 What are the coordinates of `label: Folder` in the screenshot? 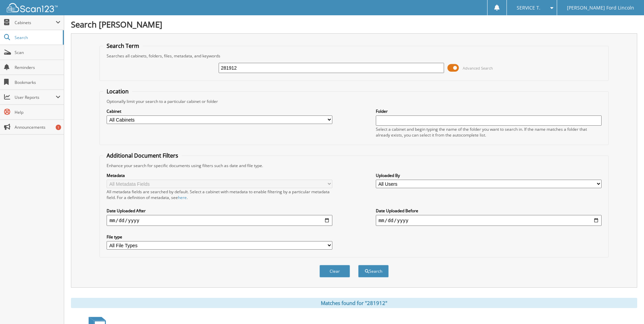 It's located at (489, 112).